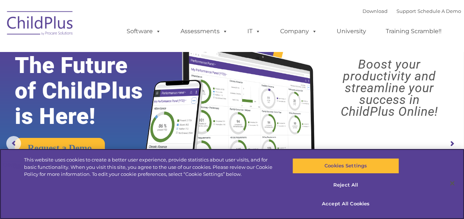 This screenshot has height=219, width=464. What do you see at coordinates (413, 31) in the screenshot?
I see `a: Training Scramble!!` at bounding box center [413, 31].